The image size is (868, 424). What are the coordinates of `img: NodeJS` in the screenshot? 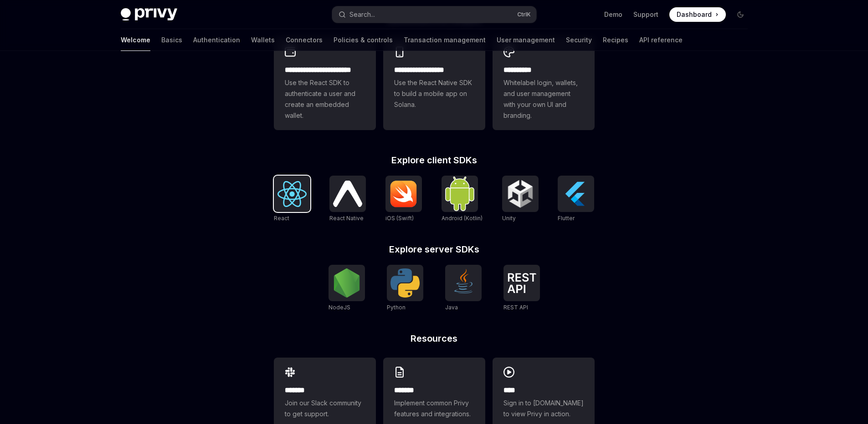 It's located at (346, 283).